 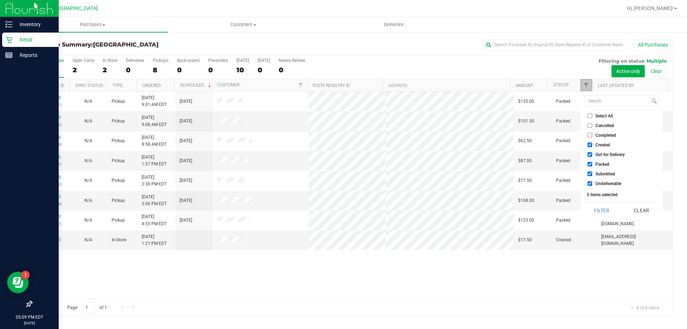 What do you see at coordinates (51, 157) in the screenshot?
I see `a: 11818425` at bounding box center [51, 157].